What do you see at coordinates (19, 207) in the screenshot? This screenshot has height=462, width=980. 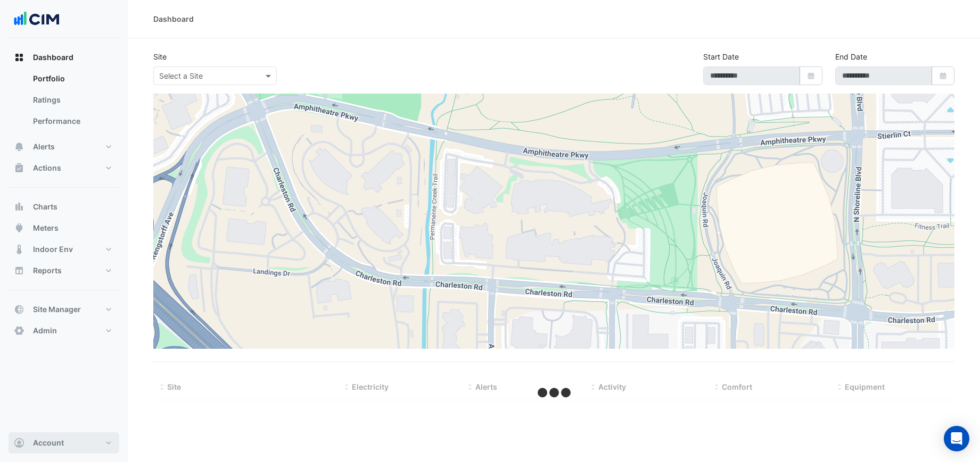 I see `app-icon: Charts` at bounding box center [19, 207].